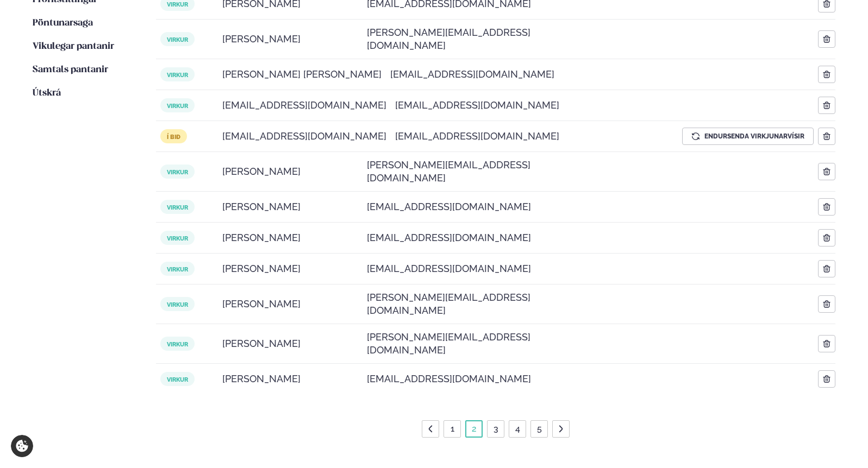  What do you see at coordinates (495, 429) in the screenshot?
I see `a: 3` at bounding box center [495, 429].